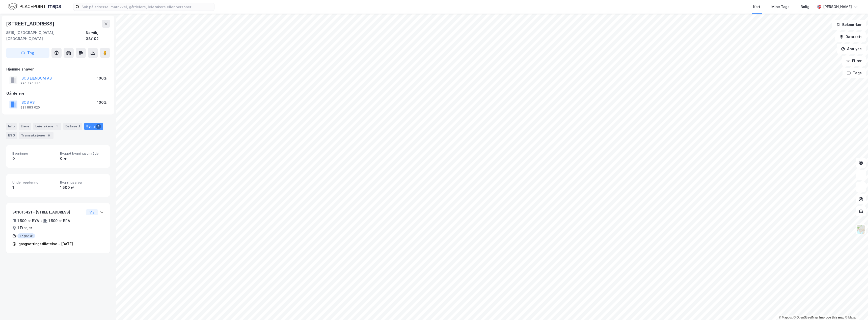 This screenshot has height=320, width=868. Describe the element at coordinates (58, 69) in the screenshot. I see `div: Hjemmelshaver` at that location.